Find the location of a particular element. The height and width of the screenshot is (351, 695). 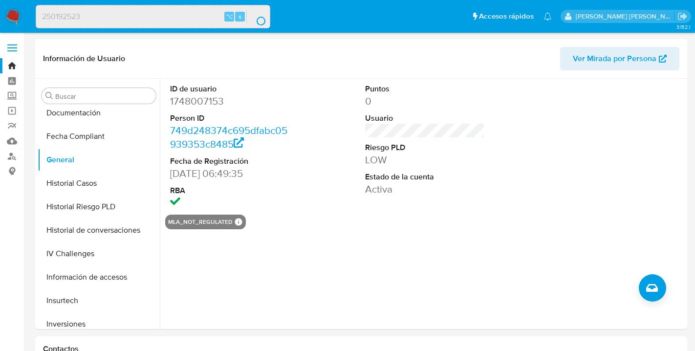

dt: Person ID is located at coordinates (230, 118).